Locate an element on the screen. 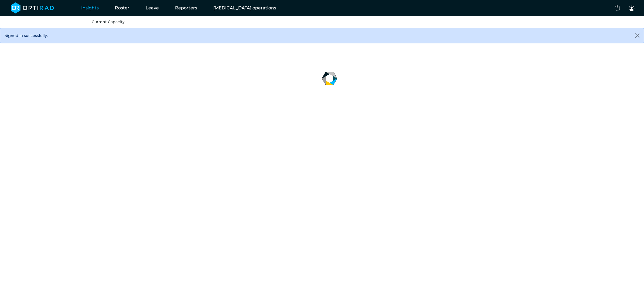 The height and width of the screenshot is (304, 644). img: brand-opti-rad-logos-blue-and-white-d2f68631ba2948856bd03f2d395fb146ddc8fb01b4b6e9315ea85fa773367... is located at coordinates (32, 8).